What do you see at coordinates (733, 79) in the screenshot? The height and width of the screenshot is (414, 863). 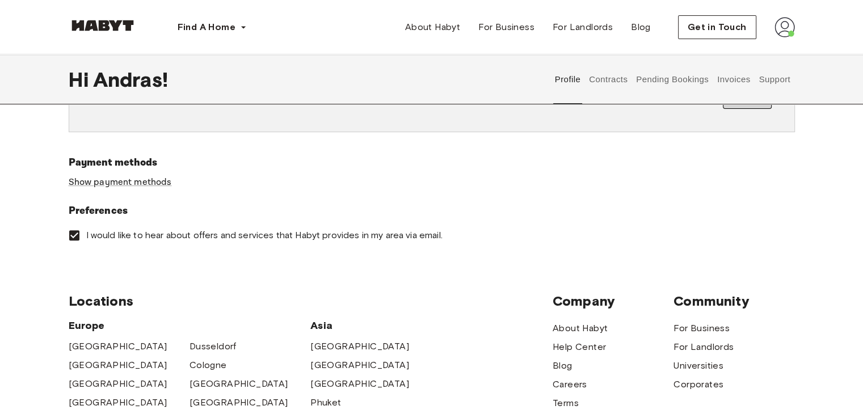 I see `button: Invoices` at bounding box center [733, 79].